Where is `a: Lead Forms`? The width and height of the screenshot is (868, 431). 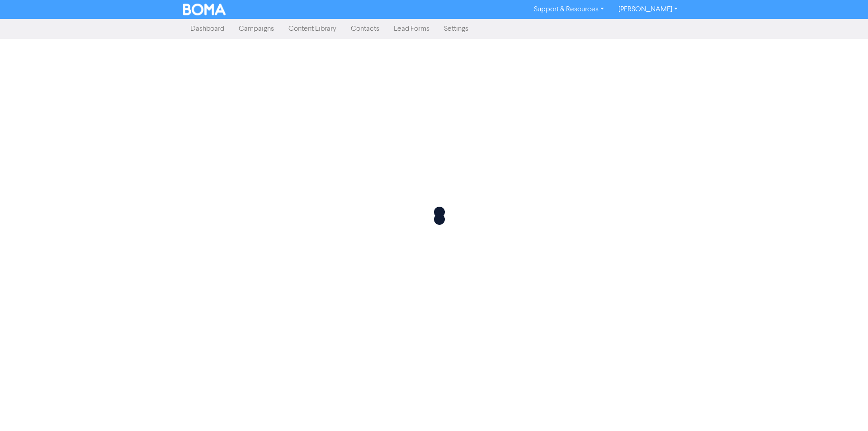
a: Lead Forms is located at coordinates (411, 29).